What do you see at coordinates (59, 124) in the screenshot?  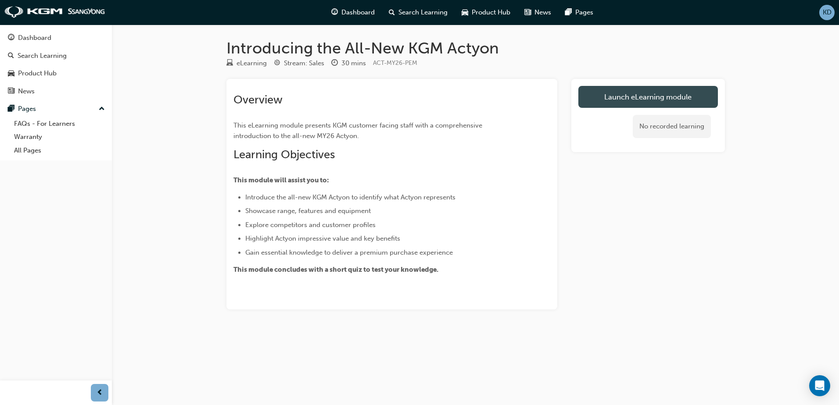 I see `a: FAQs - For Learners` at bounding box center [59, 124].